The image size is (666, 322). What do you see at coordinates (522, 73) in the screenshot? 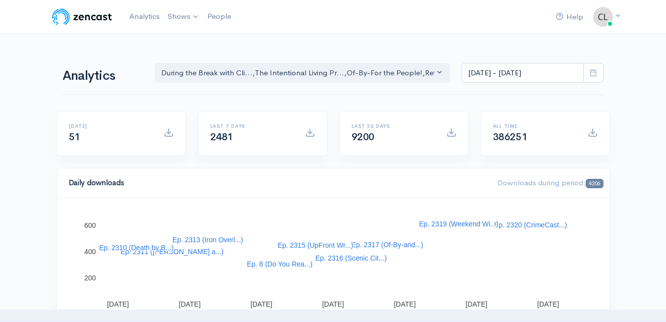
I see `input: analytics date range selector` at bounding box center [522, 73].